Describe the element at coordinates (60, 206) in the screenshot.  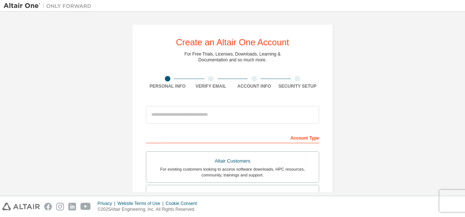
I see `img: instagram.svg` at that location.